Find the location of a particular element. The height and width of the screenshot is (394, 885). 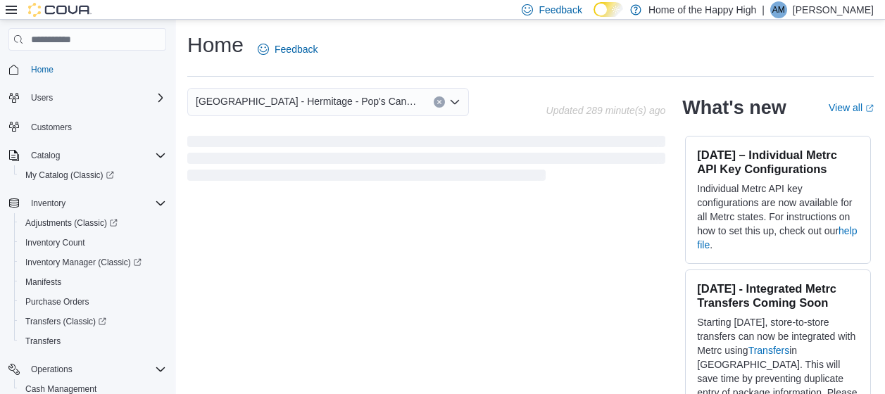

button: Transfers is located at coordinates (93, 341).